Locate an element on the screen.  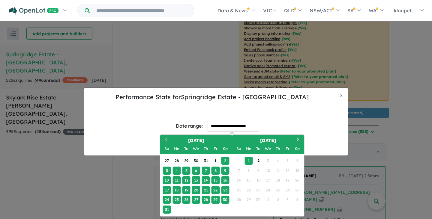
div: Month September, 2025 is located at coordinates (268, 180).